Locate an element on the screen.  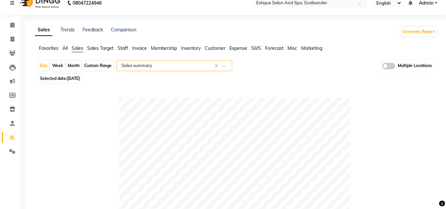
a: Trends is located at coordinates (67, 30).